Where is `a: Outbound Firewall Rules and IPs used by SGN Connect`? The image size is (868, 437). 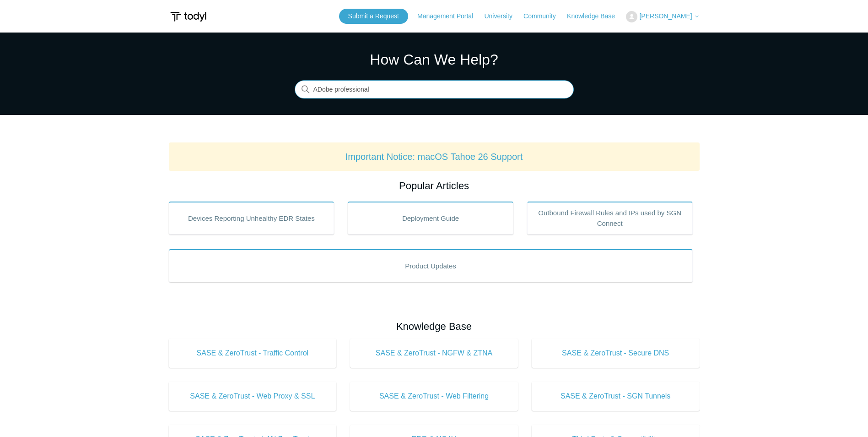 a: Outbound Firewall Rules and IPs used by SGN Connect is located at coordinates (610, 218).